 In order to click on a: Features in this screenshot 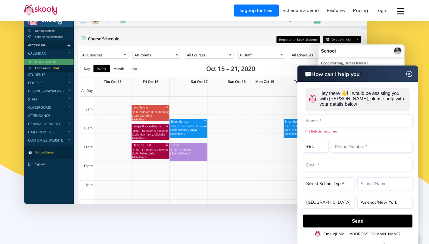, I will do `click(335, 11)`.